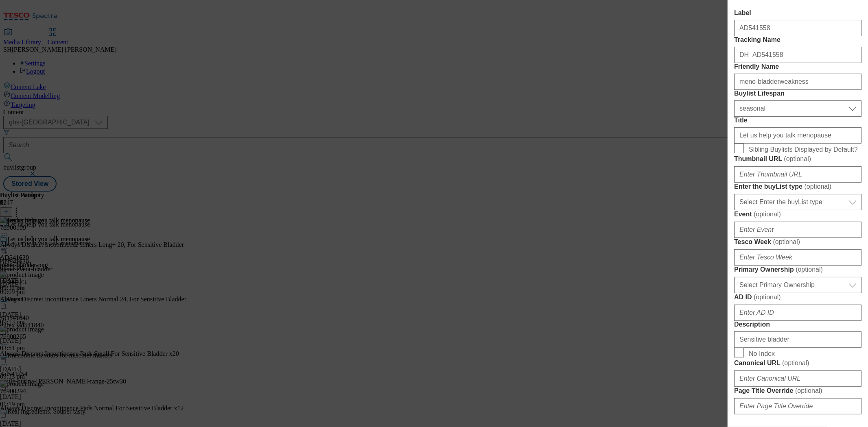  What do you see at coordinates (798, 242) in the screenshot?
I see `label: Tesco Week` at bounding box center [798, 242].